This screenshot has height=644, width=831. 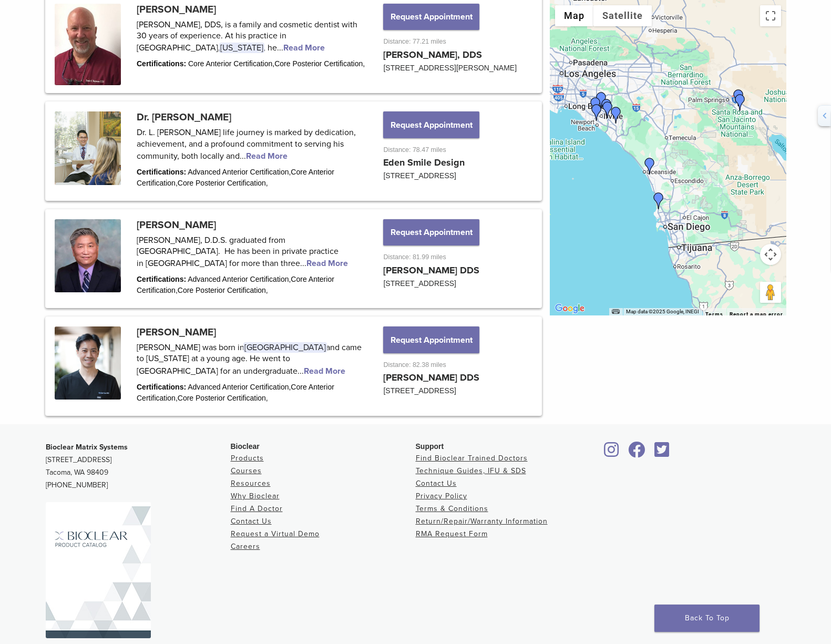 I want to click on div: Dr. David Eshom, so click(x=659, y=201).